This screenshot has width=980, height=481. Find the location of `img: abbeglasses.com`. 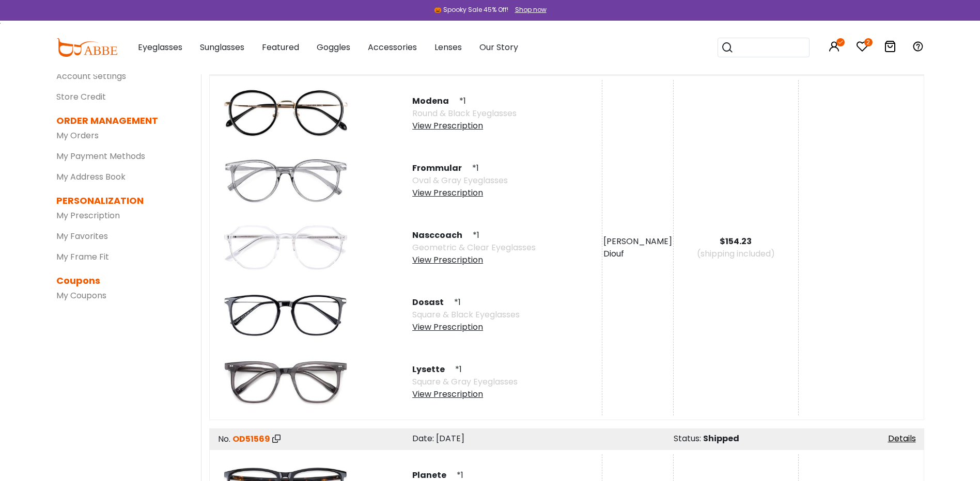

img: abbeglasses.com is located at coordinates (87, 47).